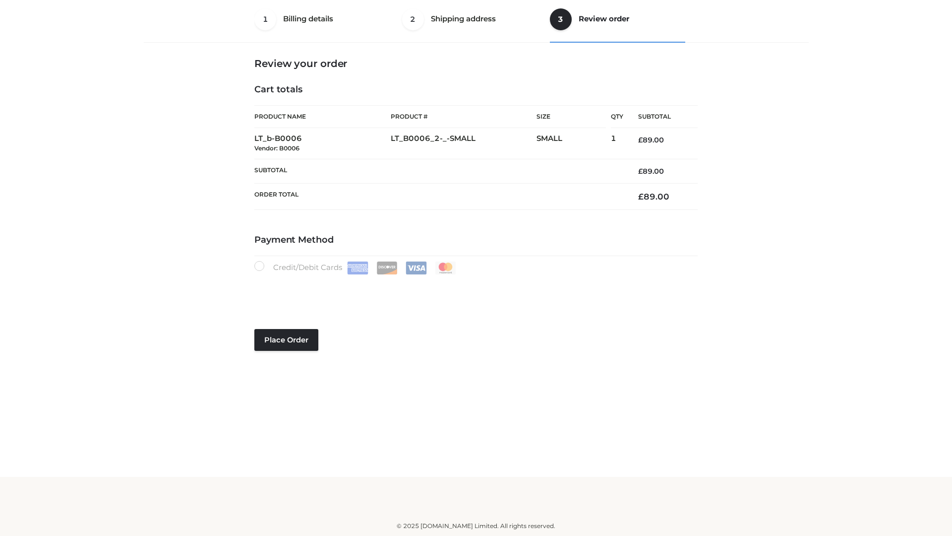  Describe the element at coordinates (277, 148) in the screenshot. I see `small: Vendor: B0006` at that location.